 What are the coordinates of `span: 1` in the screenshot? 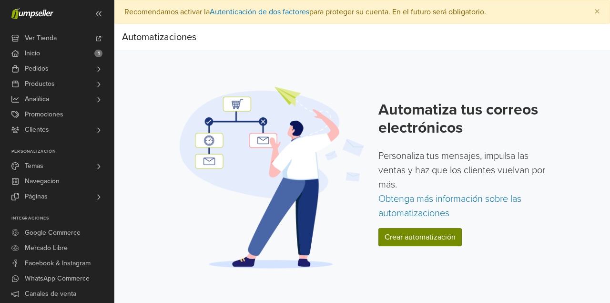 It's located at (98, 53).